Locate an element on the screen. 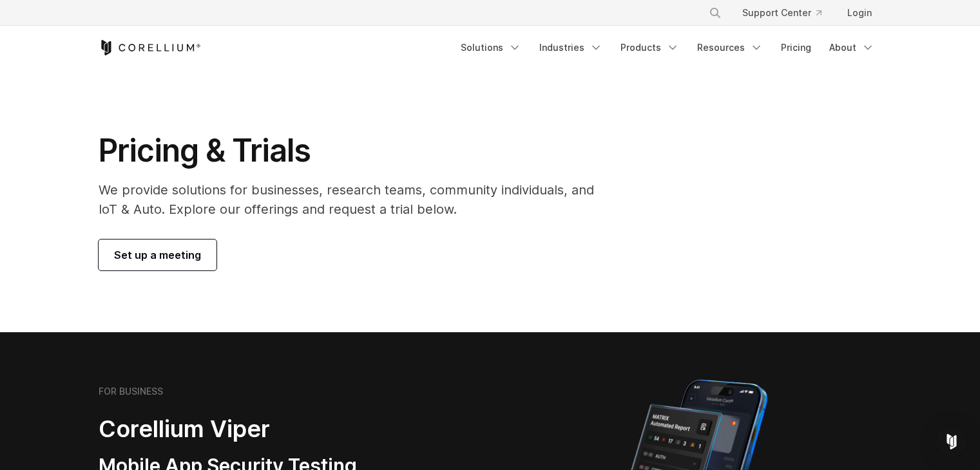 This screenshot has height=470, width=980. h2: Corellium Viper is located at coordinates (264, 429).